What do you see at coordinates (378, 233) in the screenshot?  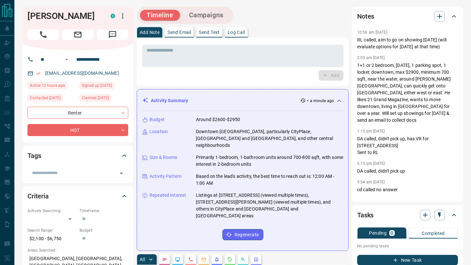 I see `p: Pending` at bounding box center [378, 233].